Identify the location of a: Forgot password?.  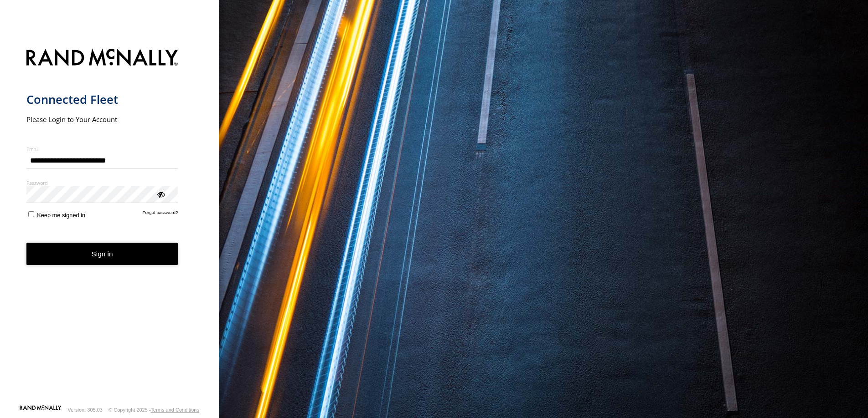
(160, 214).